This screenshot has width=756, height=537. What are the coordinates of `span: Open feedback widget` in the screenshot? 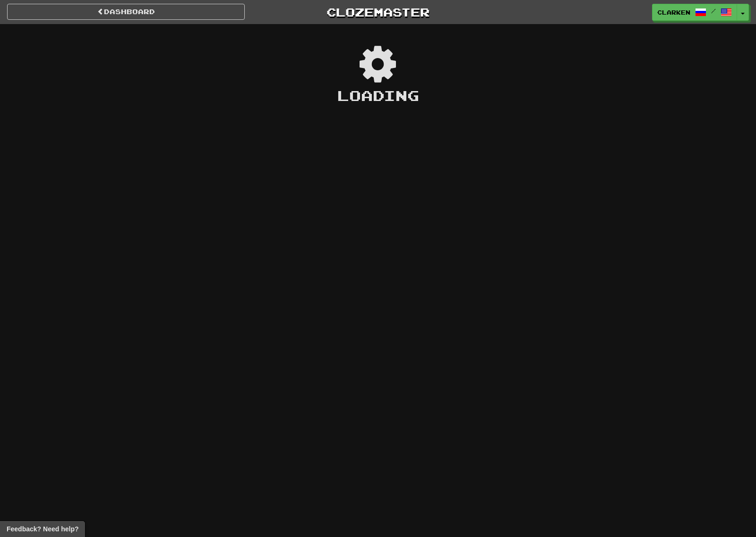 It's located at (43, 529).